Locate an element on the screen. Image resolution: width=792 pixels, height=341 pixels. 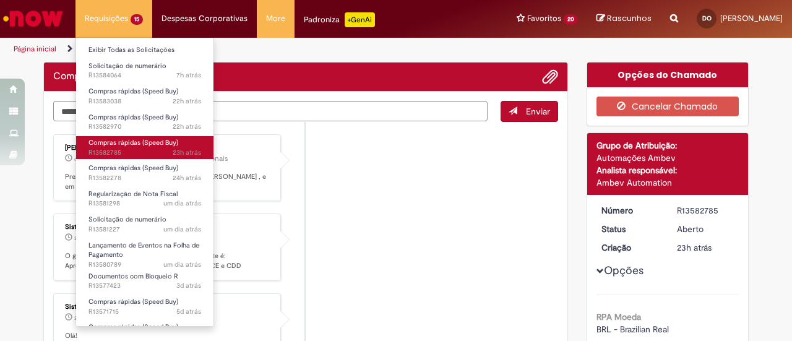
span: BRL - Brazilian Real is located at coordinates (633, 329).